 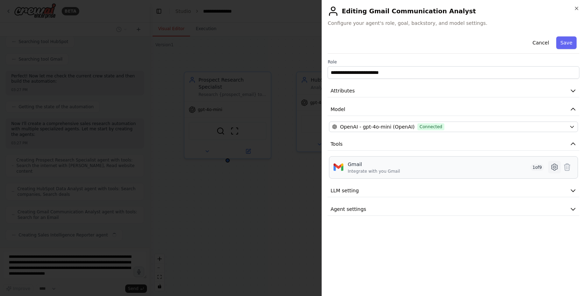 What do you see at coordinates (453, 62) in the screenshot?
I see `label: Role` at bounding box center [453, 62].